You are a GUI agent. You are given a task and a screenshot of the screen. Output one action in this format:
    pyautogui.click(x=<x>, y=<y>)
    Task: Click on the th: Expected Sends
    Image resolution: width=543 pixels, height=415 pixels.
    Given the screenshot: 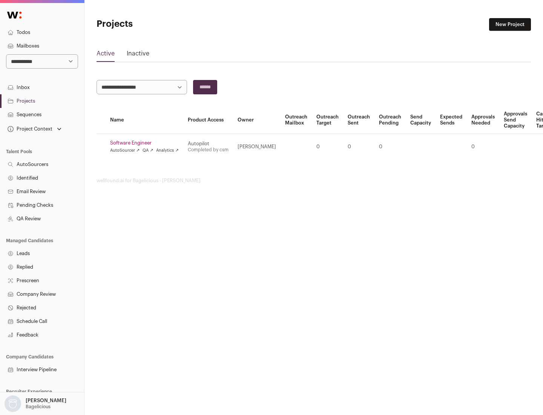 What is the action you would take?
    pyautogui.click(x=451, y=120)
    